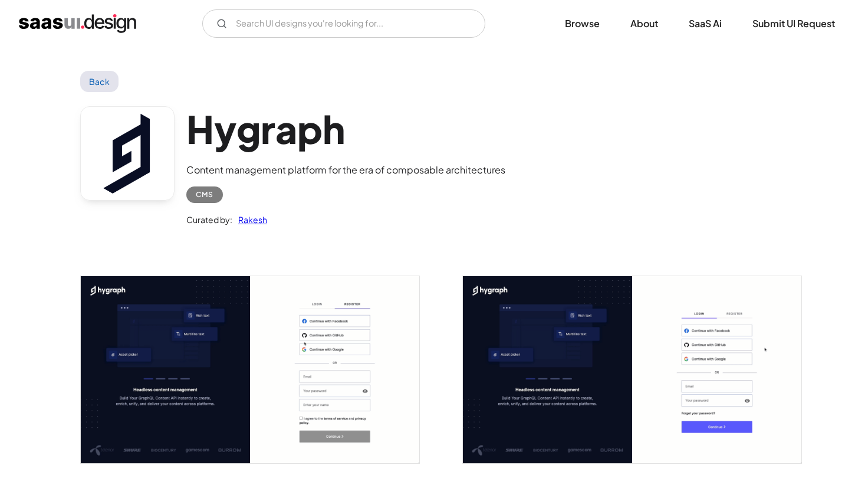 This screenshot has height=501, width=868. I want to click on div: CMS, so click(205, 194).